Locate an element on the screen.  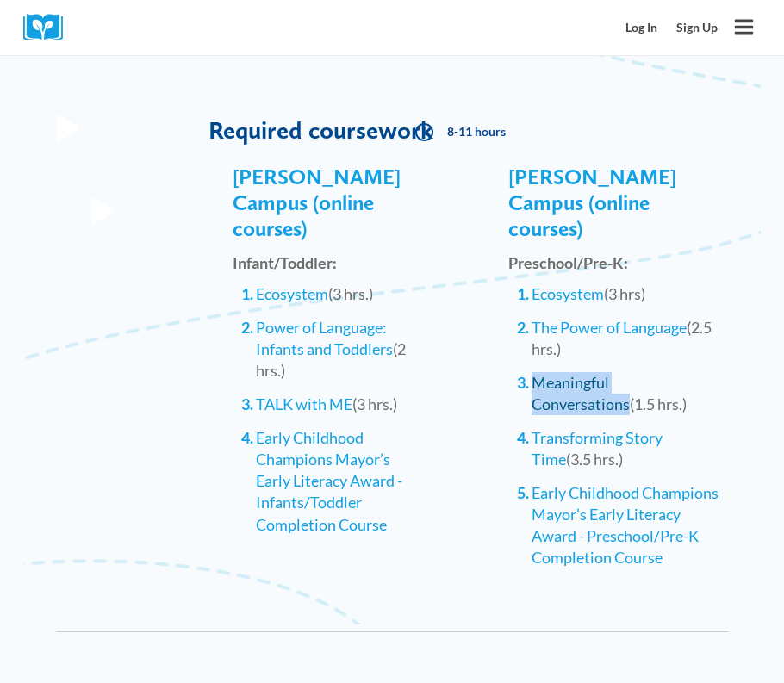
span: Required coursework is located at coordinates (321, 130).